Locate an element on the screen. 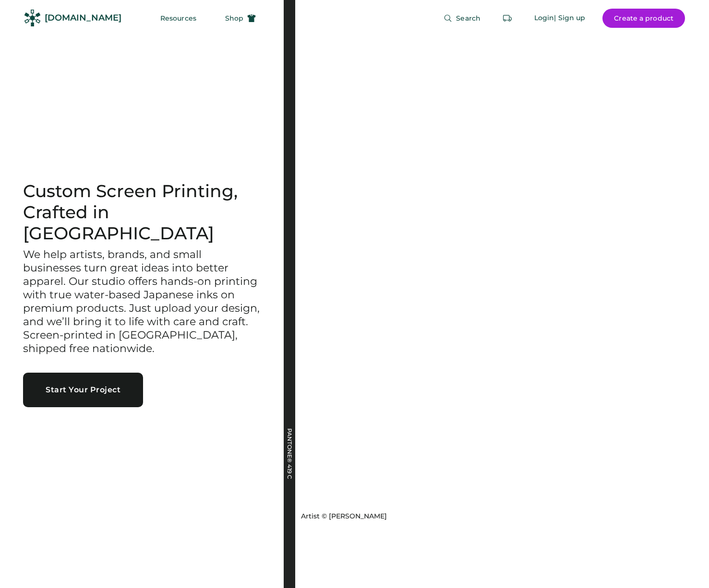 The image size is (709, 588). h3: We help artists, brands, and small businesses turn great ideas into better apparel. Our studio of... is located at coordinates (142, 302).